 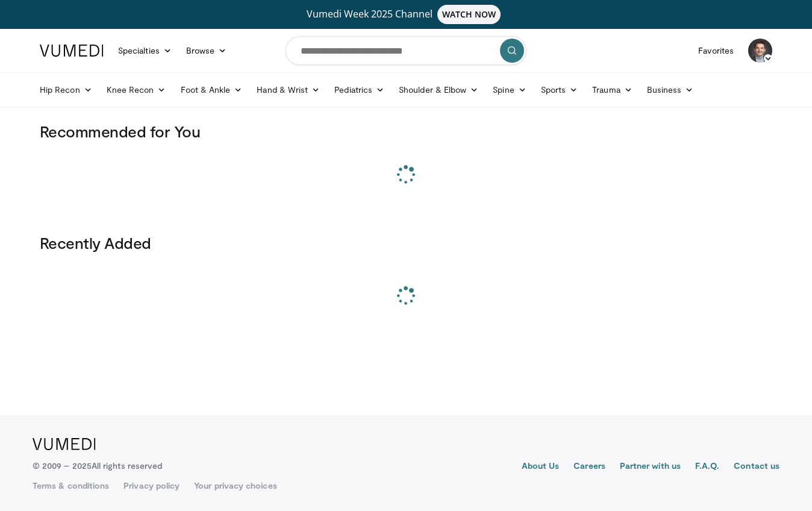 I want to click on a: Pediatrics, so click(x=360, y=90).